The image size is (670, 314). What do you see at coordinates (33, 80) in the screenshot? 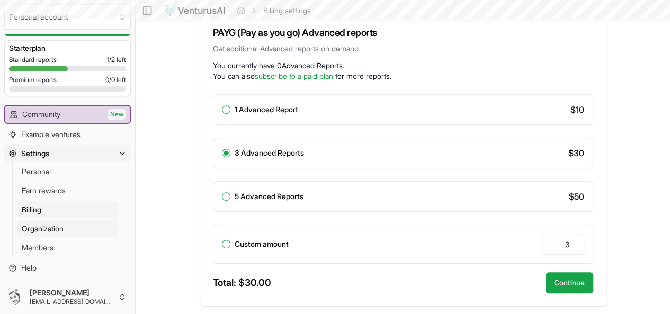
I see `span: Premium reports` at bounding box center [33, 80].